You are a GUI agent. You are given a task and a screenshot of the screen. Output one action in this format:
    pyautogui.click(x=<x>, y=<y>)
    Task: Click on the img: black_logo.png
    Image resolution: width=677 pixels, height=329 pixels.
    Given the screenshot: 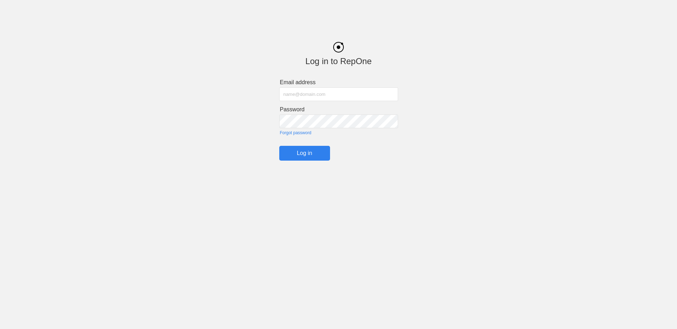 What is the action you would take?
    pyautogui.click(x=338, y=47)
    